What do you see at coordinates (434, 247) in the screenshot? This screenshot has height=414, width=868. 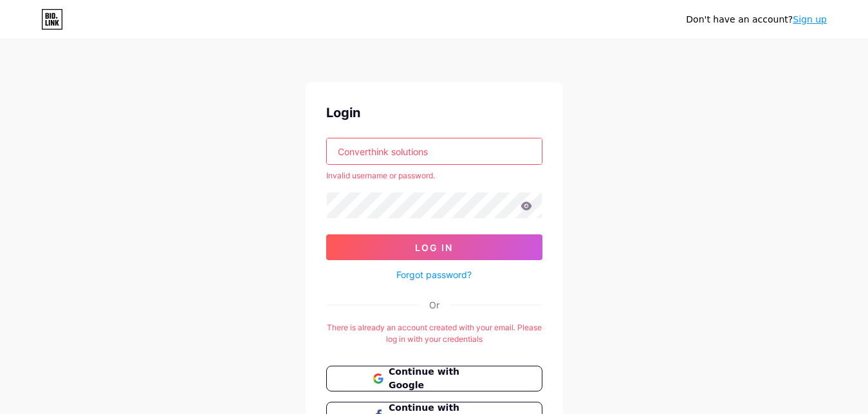 I see `button: Log In` at bounding box center [434, 247].